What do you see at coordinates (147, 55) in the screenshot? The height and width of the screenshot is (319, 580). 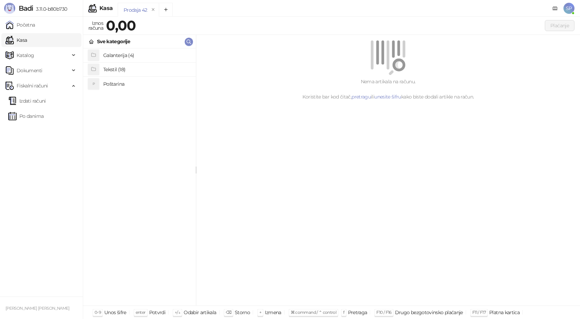 I see `h4: Galanterija (4)` at bounding box center [147, 55].